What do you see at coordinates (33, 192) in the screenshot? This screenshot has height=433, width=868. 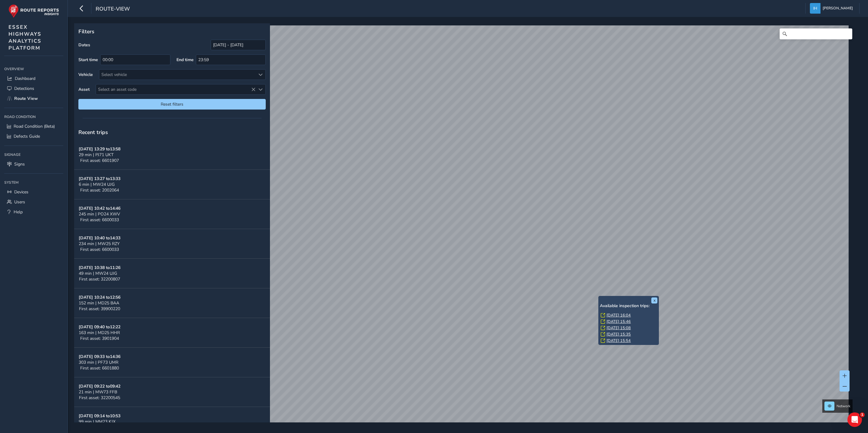 I see `a: Devices` at bounding box center [33, 192].